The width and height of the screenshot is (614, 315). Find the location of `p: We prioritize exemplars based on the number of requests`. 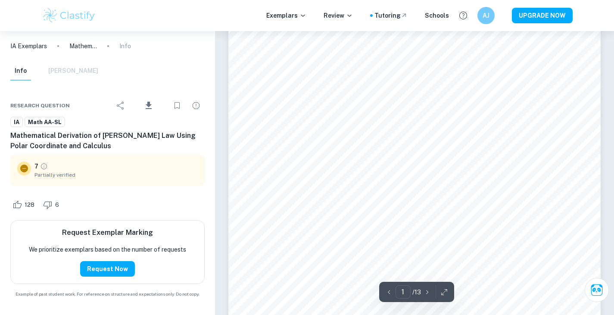

p: We prioritize exemplars based on the number of requests is located at coordinates (107, 249).